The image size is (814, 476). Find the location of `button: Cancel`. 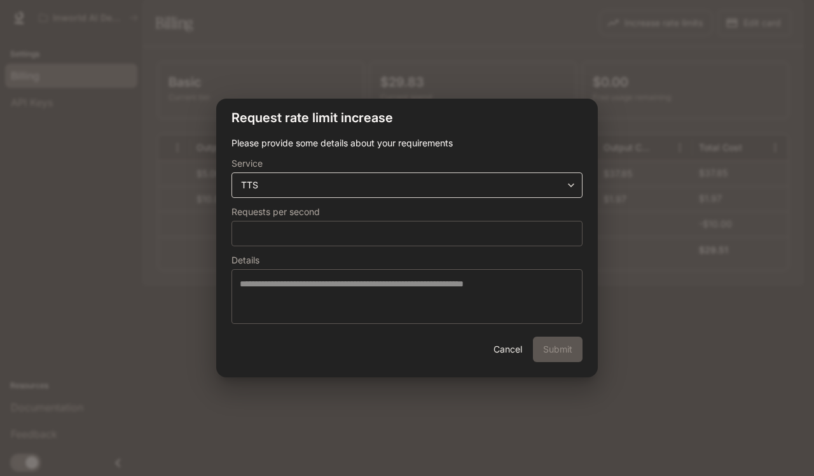

button: Cancel is located at coordinates (507, 349).